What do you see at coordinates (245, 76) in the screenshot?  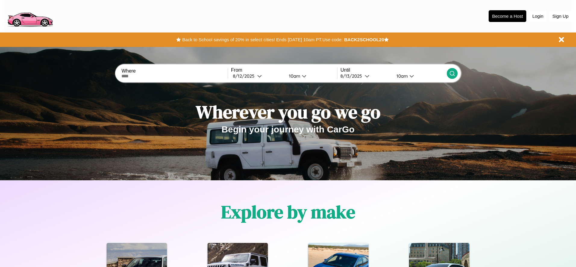 I see `div: 8 / 12 / 2025` at bounding box center [245, 76].